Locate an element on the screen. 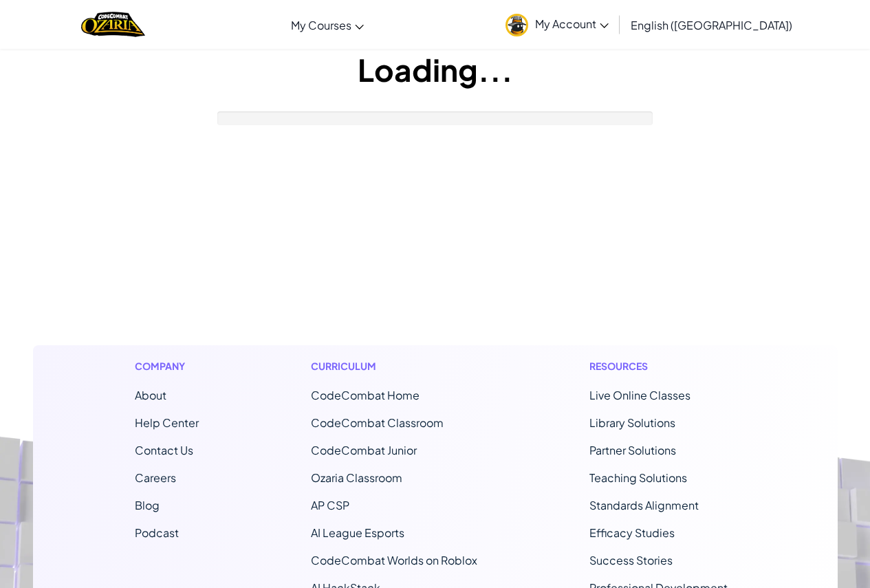 This screenshot has width=870, height=588. a: Teaching Solutions is located at coordinates (638, 477).